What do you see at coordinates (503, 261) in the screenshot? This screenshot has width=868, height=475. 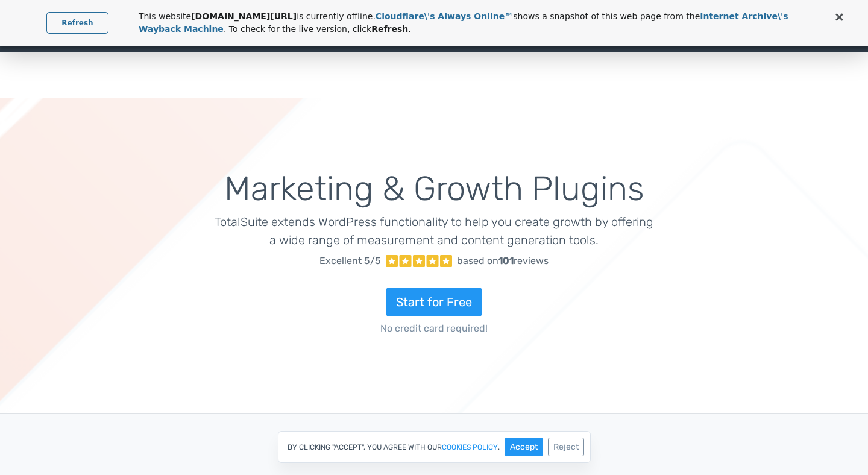 I see `div: based on reviews` at bounding box center [503, 261].